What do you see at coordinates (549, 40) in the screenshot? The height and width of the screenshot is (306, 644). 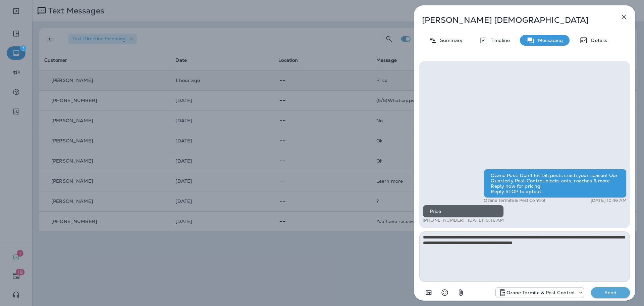 I see `p: Messaging` at bounding box center [549, 40].